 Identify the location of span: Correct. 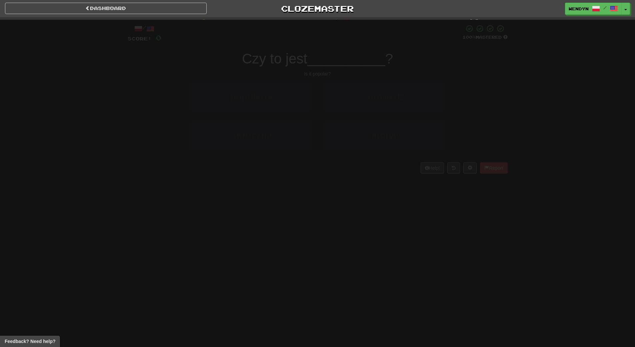
(168, 22).